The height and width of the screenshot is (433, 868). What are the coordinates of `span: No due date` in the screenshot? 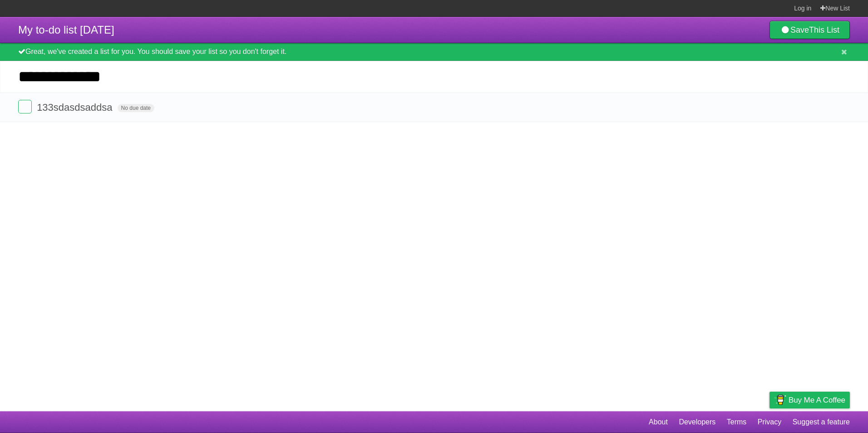 It's located at (136, 108).